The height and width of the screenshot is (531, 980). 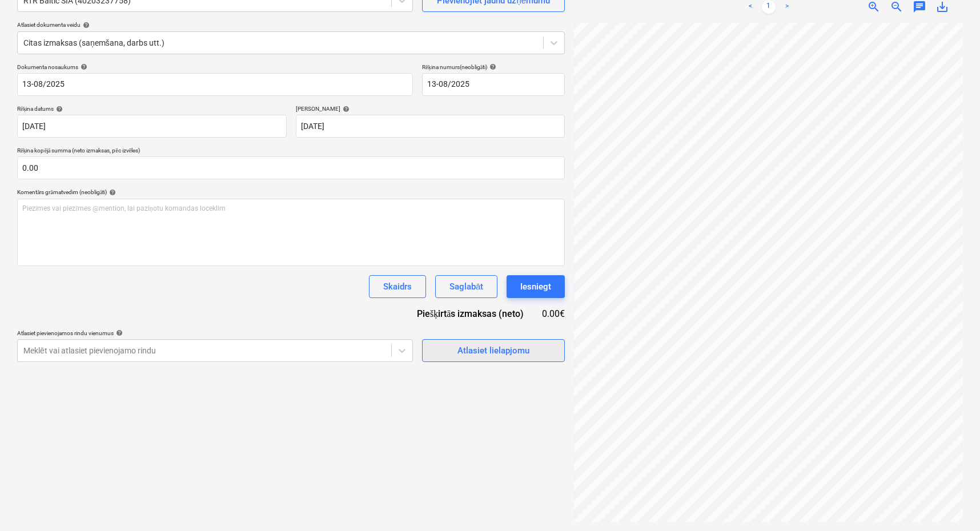 What do you see at coordinates (553, 314) in the screenshot?
I see `div: 0.00€` at bounding box center [553, 314].